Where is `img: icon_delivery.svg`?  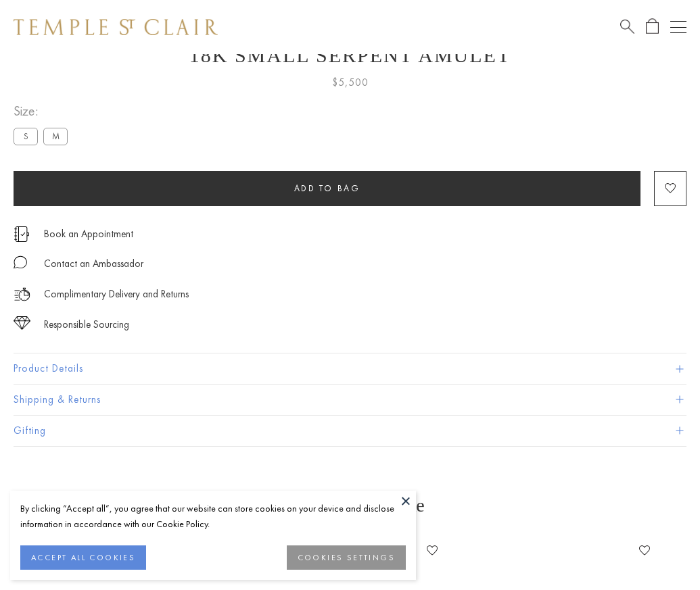 img: icon_delivery.svg is located at coordinates (22, 295).